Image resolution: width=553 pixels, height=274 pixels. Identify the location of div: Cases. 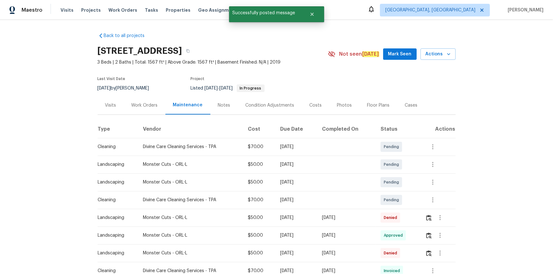
(411, 105).